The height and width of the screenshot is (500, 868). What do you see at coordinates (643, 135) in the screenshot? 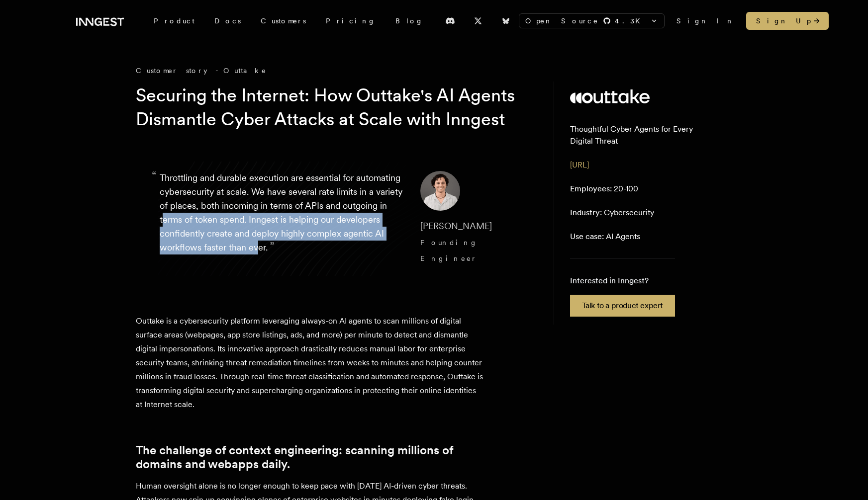
I see `p: Thoughtful Cyber Agents for Every Digital Threat` at bounding box center [643, 135].